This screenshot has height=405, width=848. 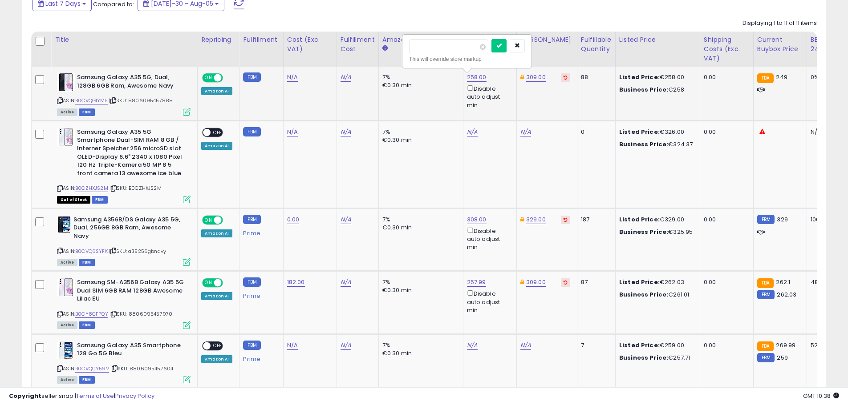 I want to click on a: 182.00, so click(x=296, y=283).